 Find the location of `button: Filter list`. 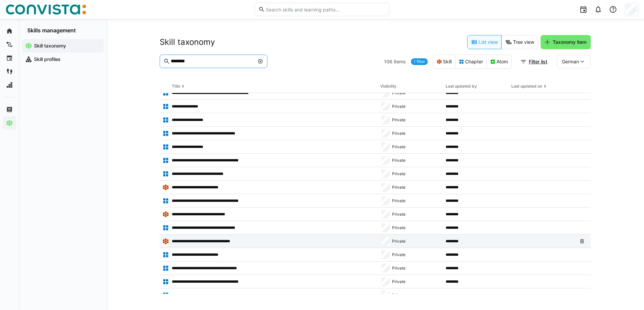

button: Filter list is located at coordinates (535, 62).